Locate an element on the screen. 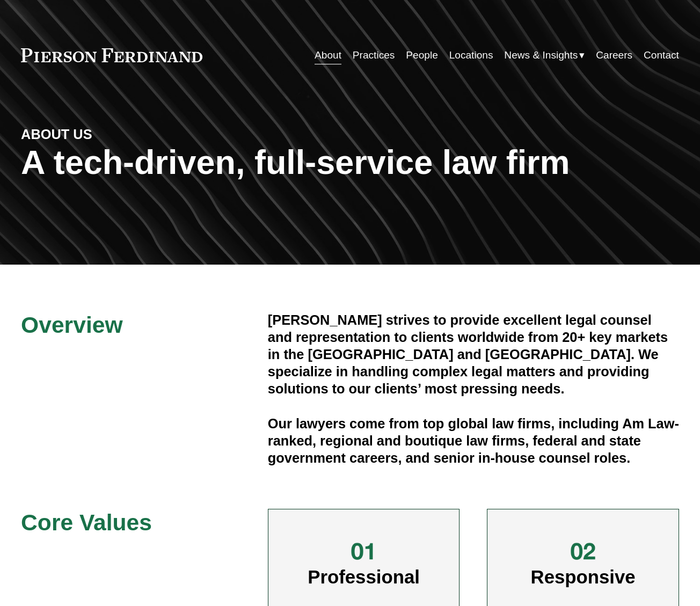 The height and width of the screenshot is (606, 700). span: Overview is located at coordinates (72, 325).